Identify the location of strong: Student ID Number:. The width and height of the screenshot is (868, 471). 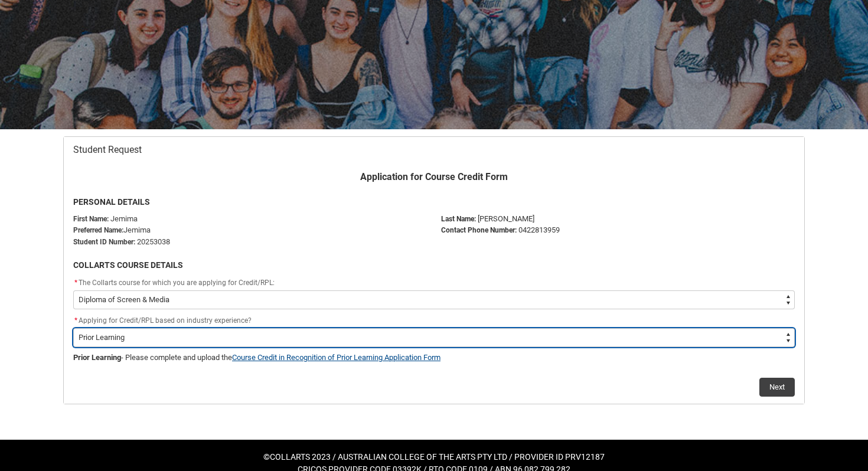
(104, 242).